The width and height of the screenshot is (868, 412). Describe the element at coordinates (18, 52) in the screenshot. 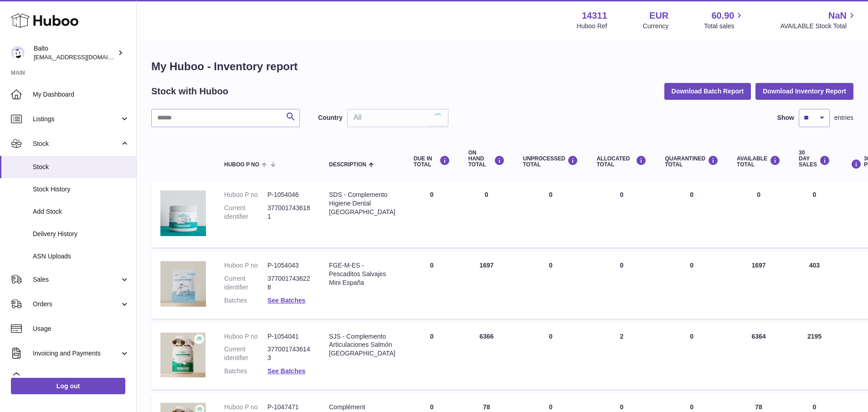

I see `img: ops@balto.fr` at that location.